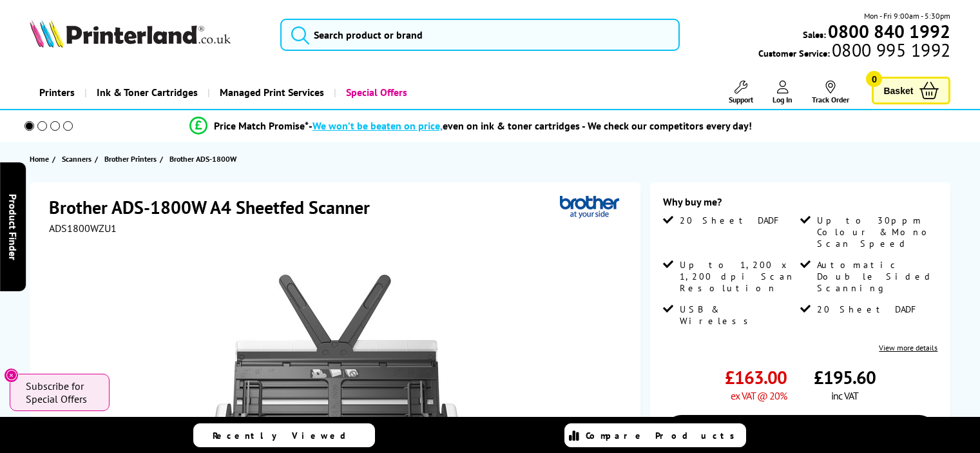 The height and width of the screenshot is (453, 980). I want to click on b: 0800 840 1992, so click(889, 31).